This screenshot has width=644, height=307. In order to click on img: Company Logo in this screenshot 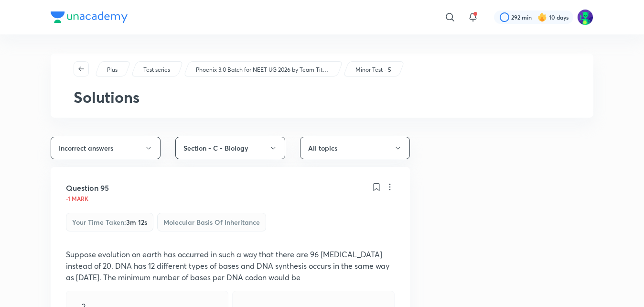, I will do `click(89, 17)`.